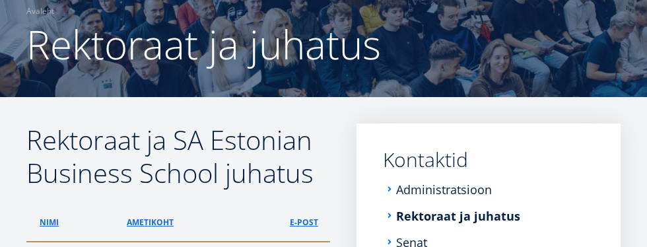  What do you see at coordinates (150, 223) in the screenshot?
I see `a: ametikoht` at bounding box center [150, 223].